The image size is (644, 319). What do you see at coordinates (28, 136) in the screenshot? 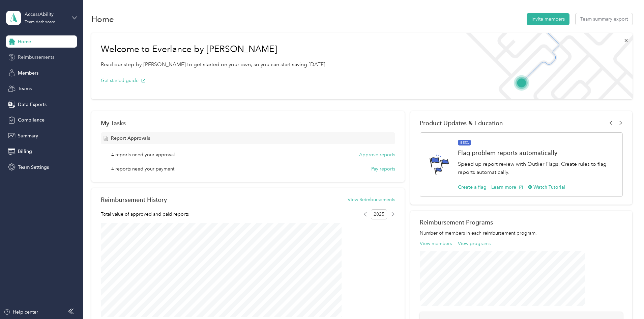
I see `span: Summary` at bounding box center [28, 136].